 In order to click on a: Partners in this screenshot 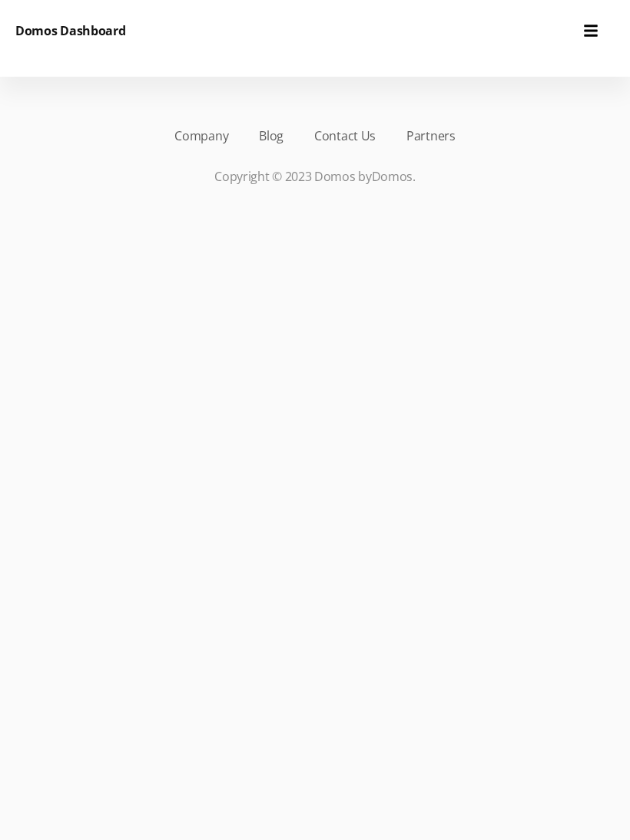, I will do `click(431, 136)`.